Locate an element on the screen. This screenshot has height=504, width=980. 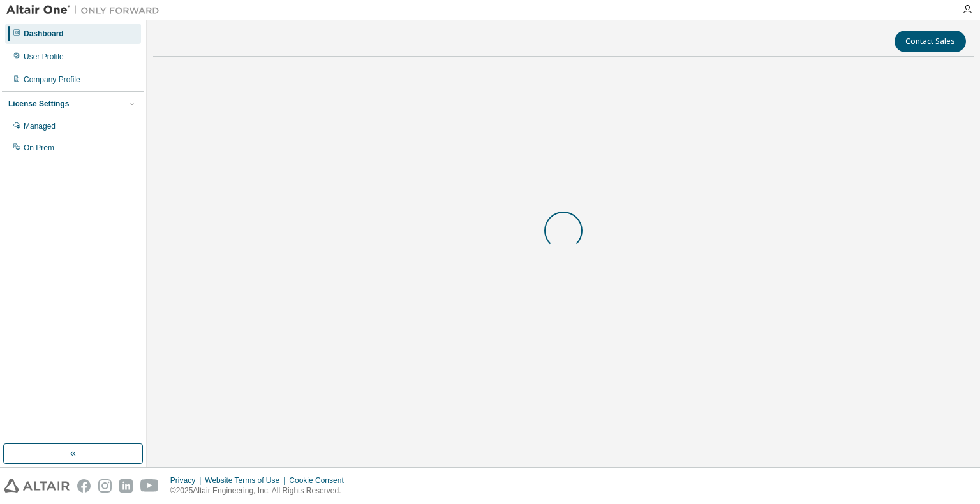
div: Privacy is located at coordinates (187, 481).